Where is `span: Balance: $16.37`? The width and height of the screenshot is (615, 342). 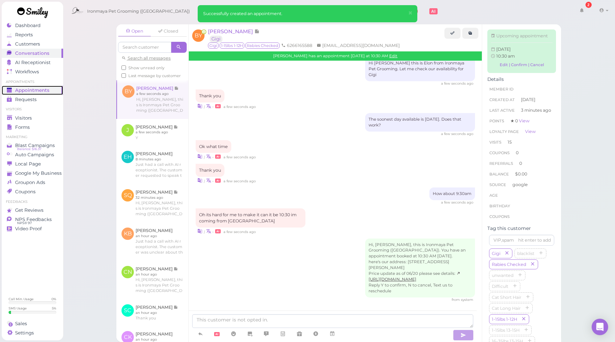
span: Balance: $16.37 is located at coordinates (29, 149).